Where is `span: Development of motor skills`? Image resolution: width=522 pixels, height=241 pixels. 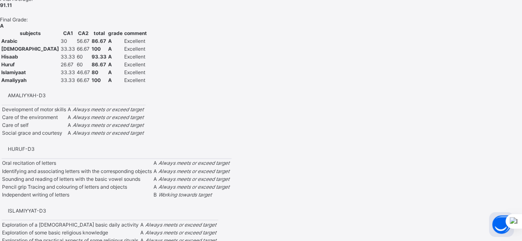
span: Development of motor skills is located at coordinates (34, 109).